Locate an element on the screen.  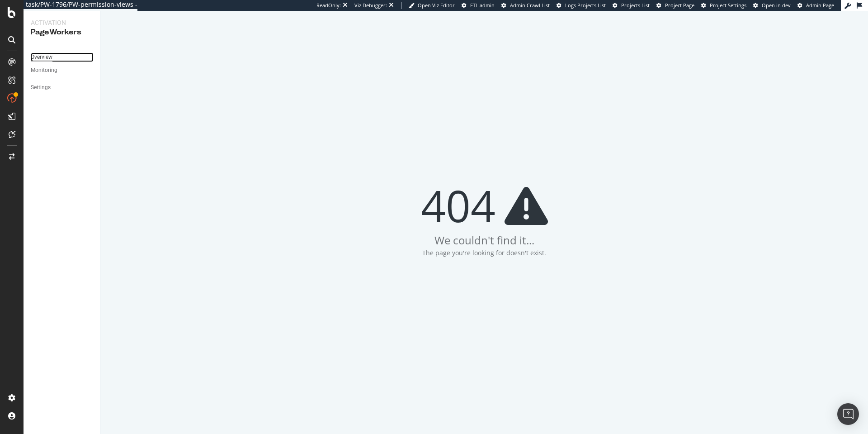
a: Open Viz Editor is located at coordinates (432, 6).